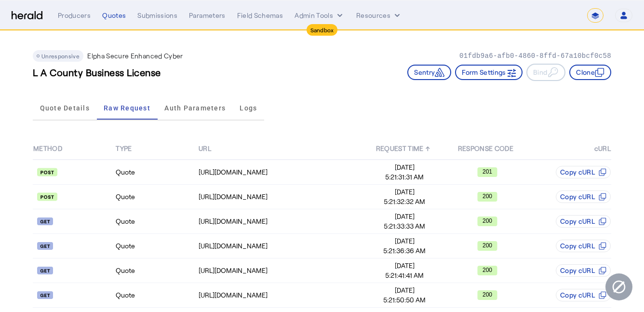  What do you see at coordinates (487, 172) in the screenshot?
I see `text: 201` at bounding box center [487, 172].